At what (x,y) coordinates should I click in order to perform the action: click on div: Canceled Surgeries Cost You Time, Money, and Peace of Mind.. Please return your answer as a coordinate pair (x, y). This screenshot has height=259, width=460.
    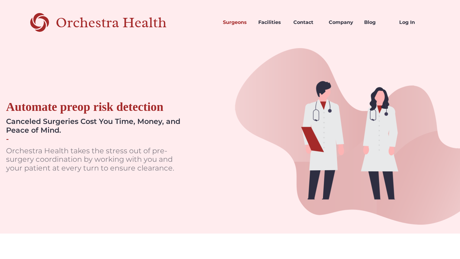
    Looking at the image, I should click on (103, 126).